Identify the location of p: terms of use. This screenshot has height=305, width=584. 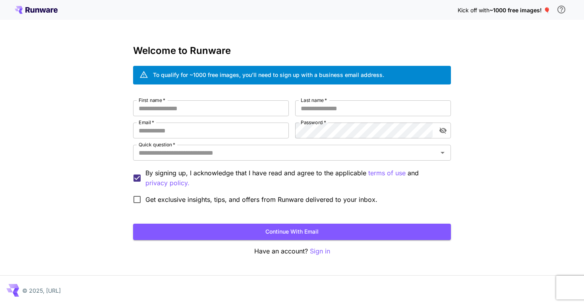
(387, 173).